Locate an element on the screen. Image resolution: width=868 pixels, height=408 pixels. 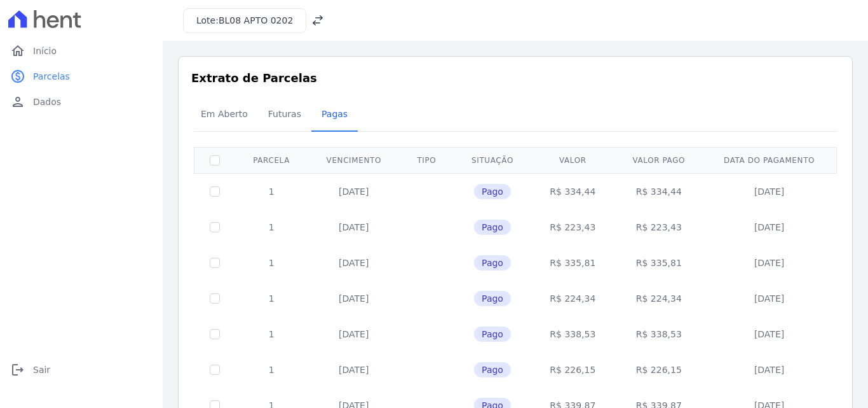
a: Pagas is located at coordinates (334, 115).